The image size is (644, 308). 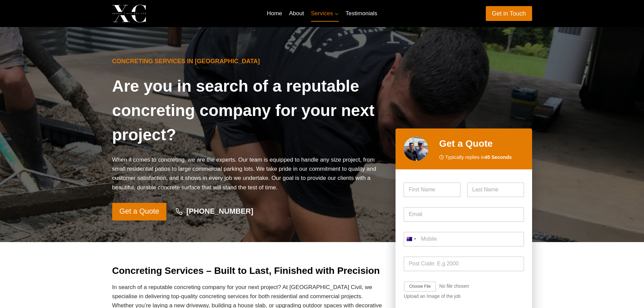 I want to click on p: When it comes to concreting, we are the experts. Our team is equipped to handle any size project,..., so click(x=248, y=173).